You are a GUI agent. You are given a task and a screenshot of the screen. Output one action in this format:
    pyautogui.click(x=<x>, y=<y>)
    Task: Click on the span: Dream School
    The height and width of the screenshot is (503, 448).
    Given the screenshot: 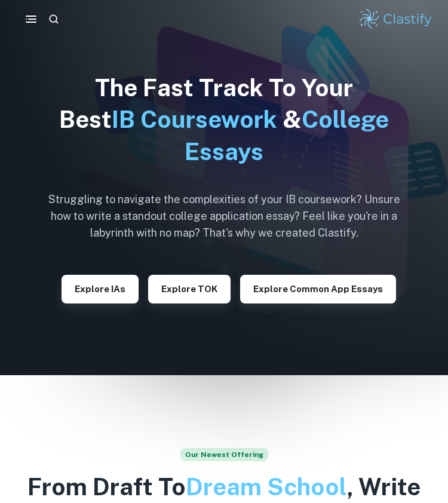 What is the action you would take?
    pyautogui.click(x=266, y=486)
    